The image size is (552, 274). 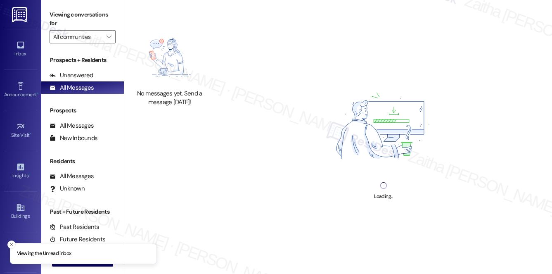 What do you see at coordinates (71, 75) in the screenshot?
I see `div: Unanswered` at bounding box center [71, 75].